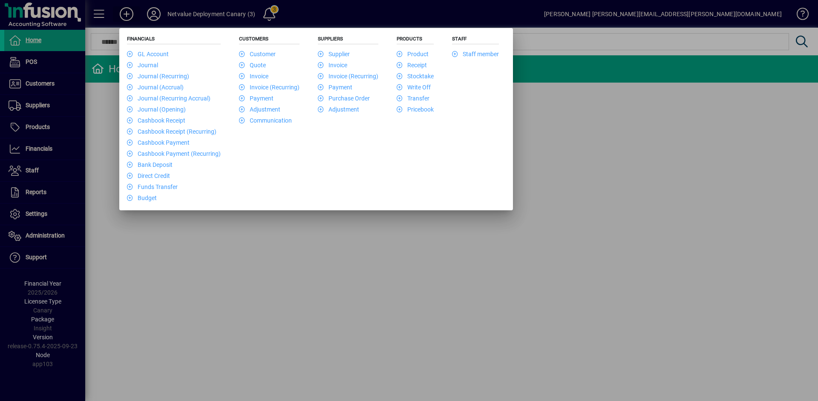 The image size is (818, 401). I want to click on a: Bank Deposit, so click(150, 165).